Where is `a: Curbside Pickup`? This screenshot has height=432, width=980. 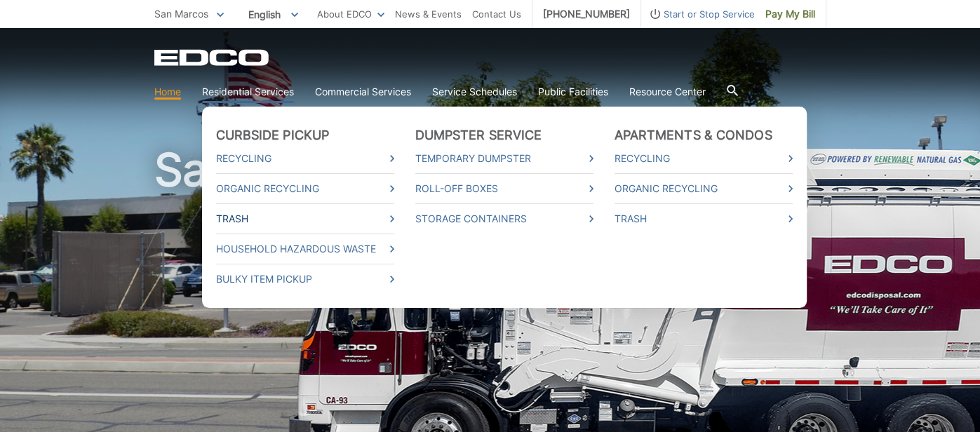 a: Curbside Pickup is located at coordinates (273, 135).